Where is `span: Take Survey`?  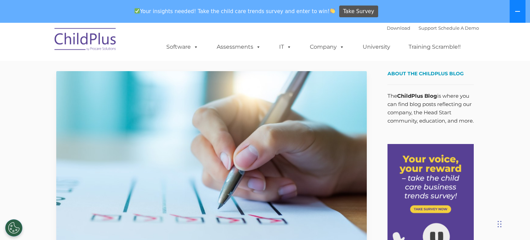 span: Take Survey is located at coordinates (359, 11).